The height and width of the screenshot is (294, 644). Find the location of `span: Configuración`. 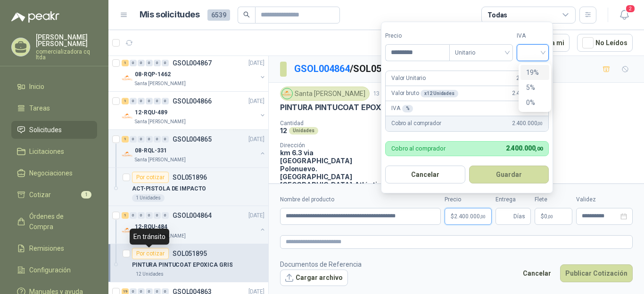

span: Configuración is located at coordinates (50, 270).